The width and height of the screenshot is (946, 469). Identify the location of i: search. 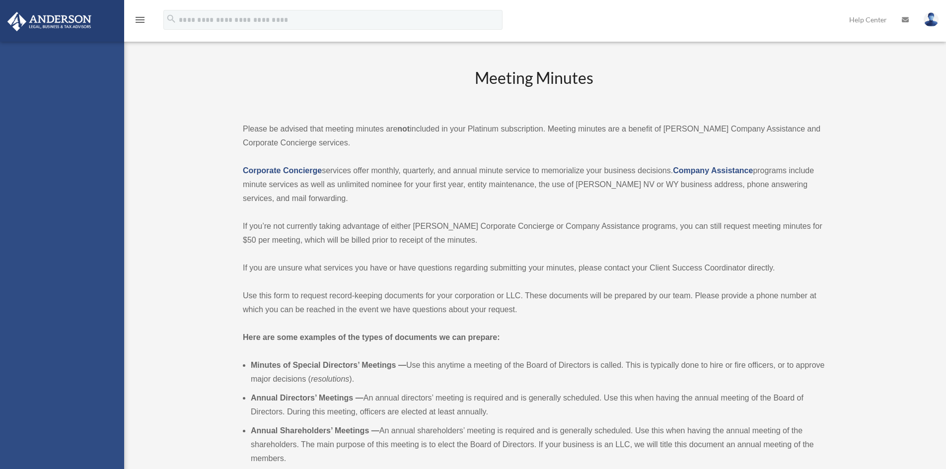
(171, 19).